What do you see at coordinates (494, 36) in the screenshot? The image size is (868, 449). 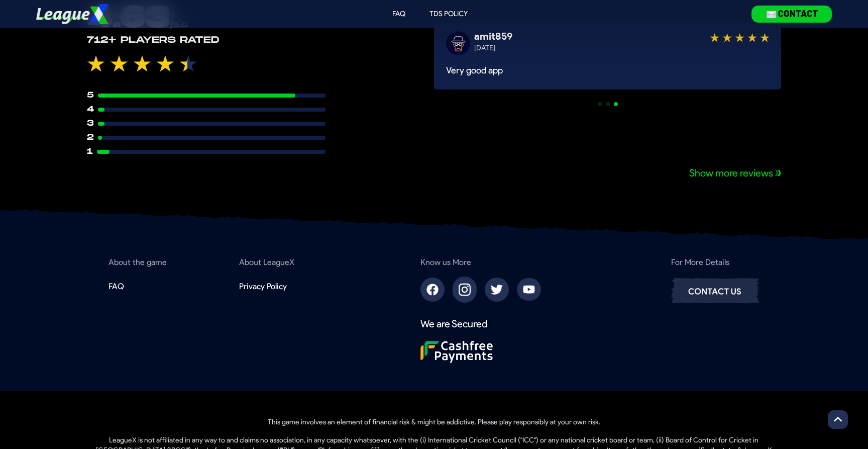 I see `div: amit859` at bounding box center [494, 36].